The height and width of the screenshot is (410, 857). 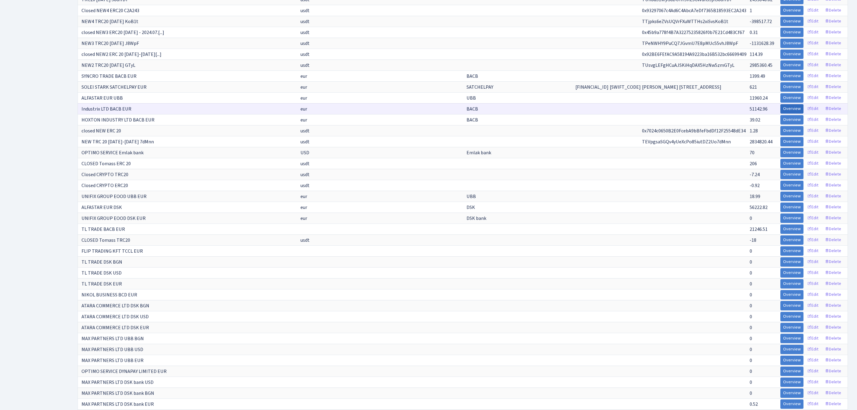 I want to click on span: ATARA COMMERCE LTD DSK EUR, so click(x=115, y=328).